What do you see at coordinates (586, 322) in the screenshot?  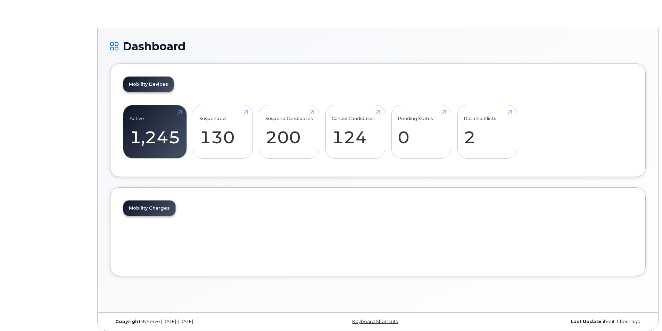 I see `strong: Last Update` at bounding box center [586, 322].